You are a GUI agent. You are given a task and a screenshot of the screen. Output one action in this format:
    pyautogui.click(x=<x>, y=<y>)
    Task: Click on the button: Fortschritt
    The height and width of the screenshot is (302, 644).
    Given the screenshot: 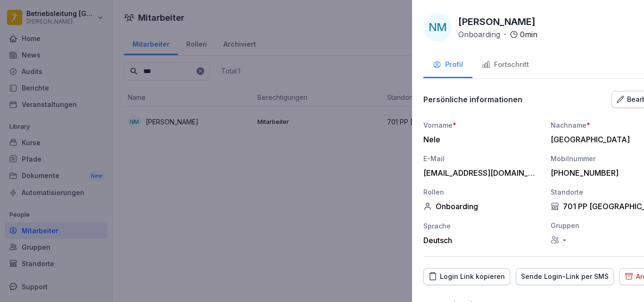 What is the action you would take?
    pyautogui.click(x=506, y=65)
    